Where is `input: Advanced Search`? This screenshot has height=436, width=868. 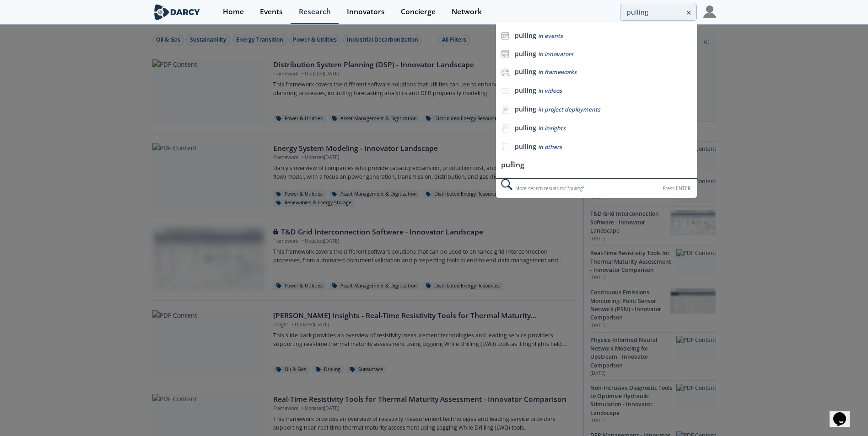 input: Advanced Search is located at coordinates (658, 12).